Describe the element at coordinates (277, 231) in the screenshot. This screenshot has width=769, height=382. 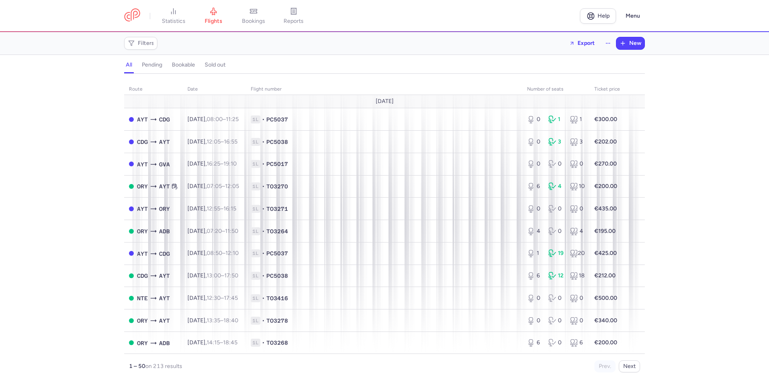
I see `span: TO3264` at that location.